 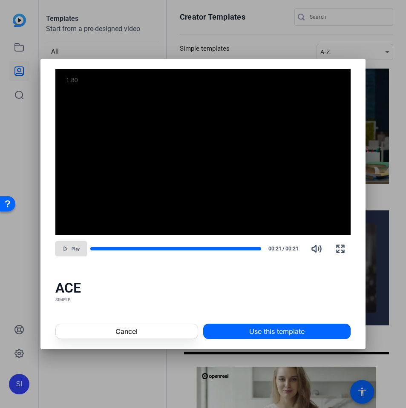 What do you see at coordinates (75, 249) in the screenshot?
I see `span: Play` at bounding box center [75, 249].